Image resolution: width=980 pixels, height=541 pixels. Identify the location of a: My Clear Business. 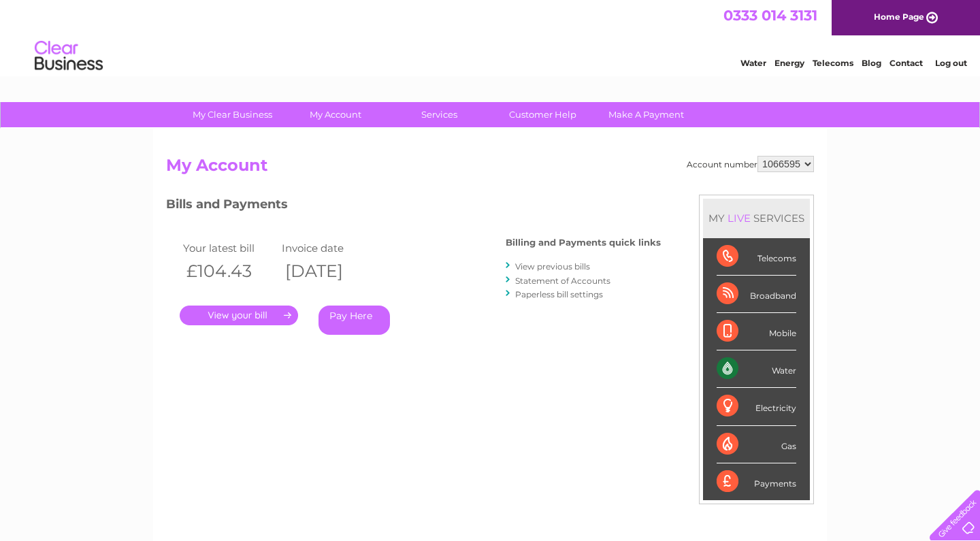
(232, 115).